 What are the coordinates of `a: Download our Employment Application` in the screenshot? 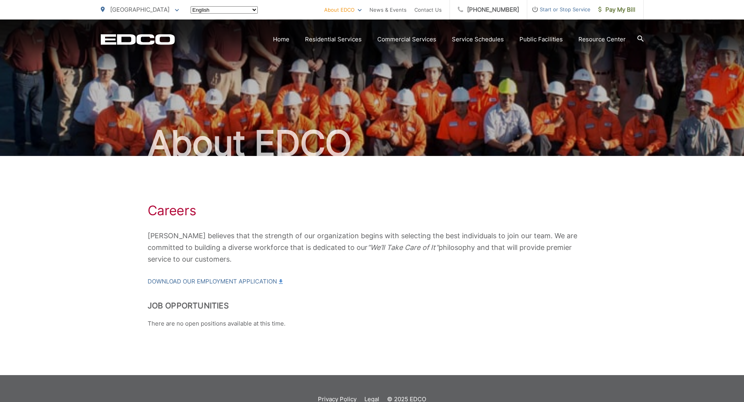 It's located at (215, 282).